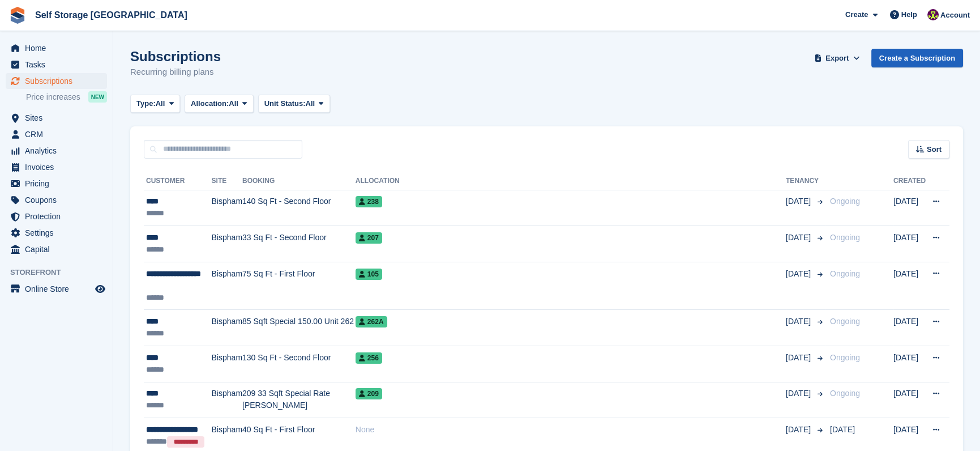 The height and width of the screenshot is (451, 980). Describe the element at coordinates (219, 104) in the screenshot. I see `button: Allocation: All` at that location.